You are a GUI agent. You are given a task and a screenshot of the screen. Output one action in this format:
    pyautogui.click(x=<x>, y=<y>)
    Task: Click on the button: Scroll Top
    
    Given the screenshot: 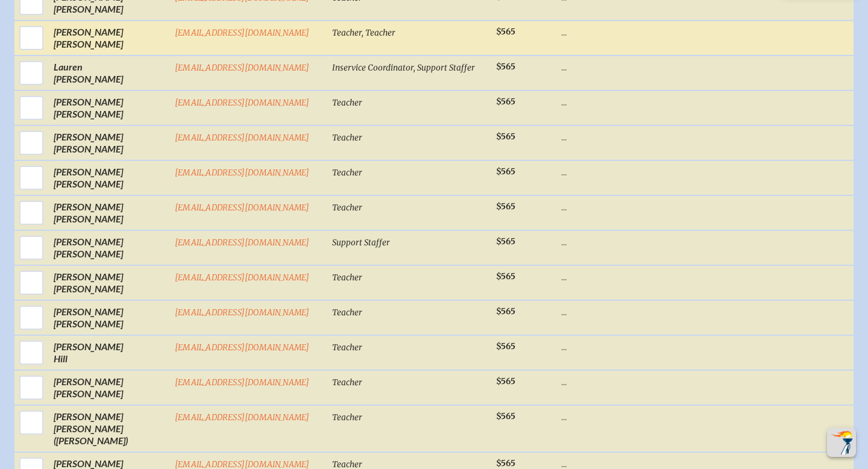 What is the action you would take?
    pyautogui.click(x=841, y=442)
    